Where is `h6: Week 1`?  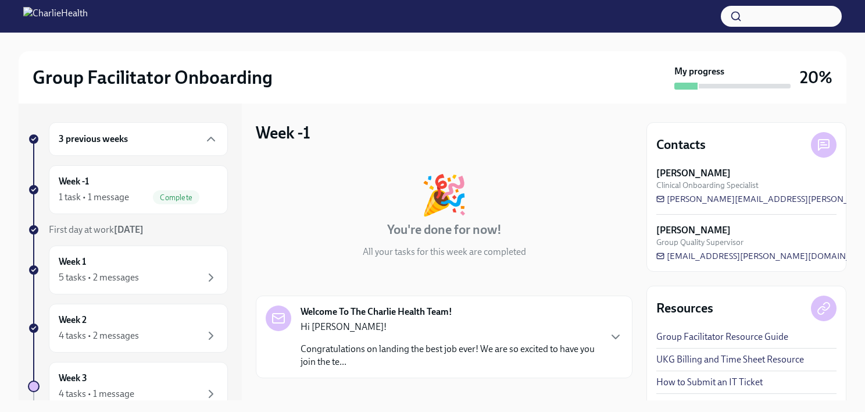 h6: Week 1 is located at coordinates (72, 262).